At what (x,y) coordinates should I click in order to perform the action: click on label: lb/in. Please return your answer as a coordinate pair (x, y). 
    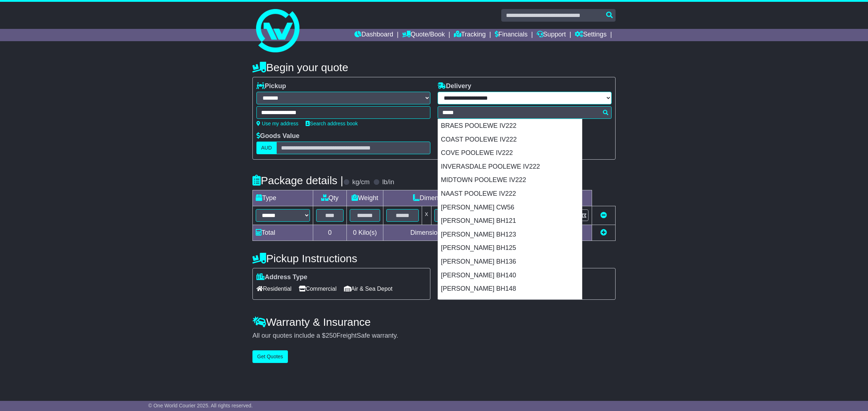
    Looking at the image, I should click on (388, 182).